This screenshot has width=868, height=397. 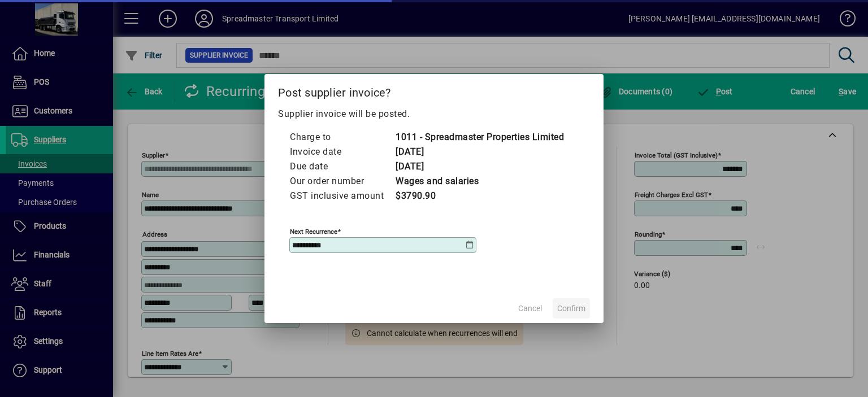 What do you see at coordinates (479, 182) in the screenshot?
I see `td: Wages and salaries` at bounding box center [479, 182].